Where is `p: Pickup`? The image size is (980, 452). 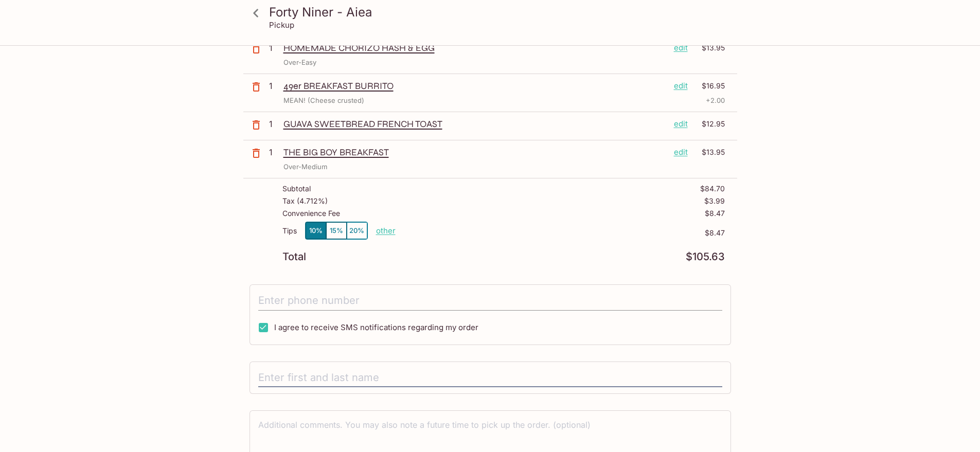
p: Pickup is located at coordinates (282, 24).